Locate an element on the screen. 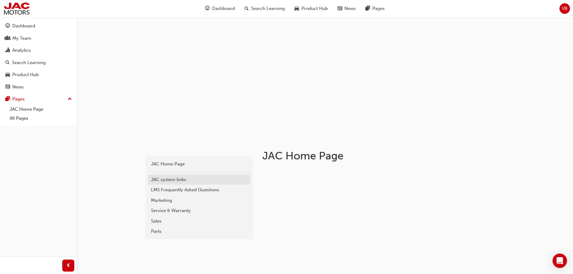 The width and height of the screenshot is (573, 274). a: pages-iconPages is located at coordinates (375, 8).